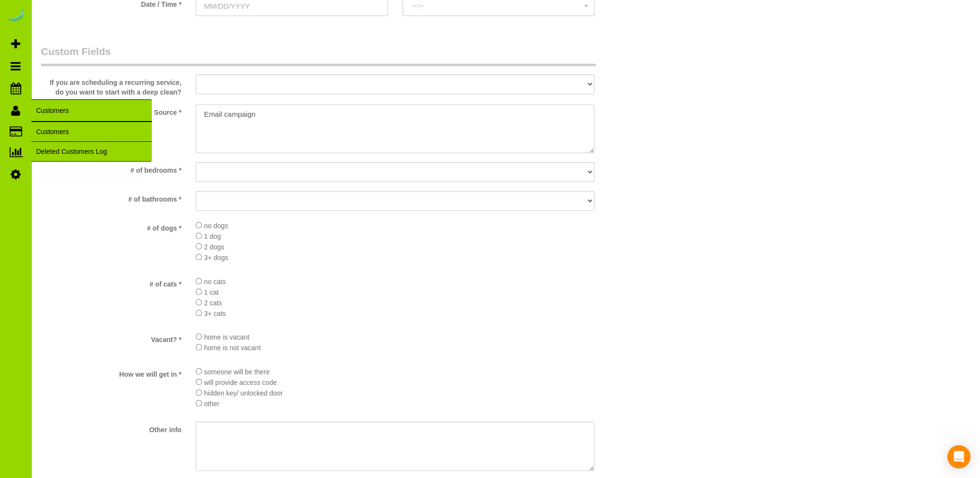 Image resolution: width=980 pixels, height=478 pixels. Describe the element at coordinates (959, 457) in the screenshot. I see `div: Open Intercom Messenger` at that location.